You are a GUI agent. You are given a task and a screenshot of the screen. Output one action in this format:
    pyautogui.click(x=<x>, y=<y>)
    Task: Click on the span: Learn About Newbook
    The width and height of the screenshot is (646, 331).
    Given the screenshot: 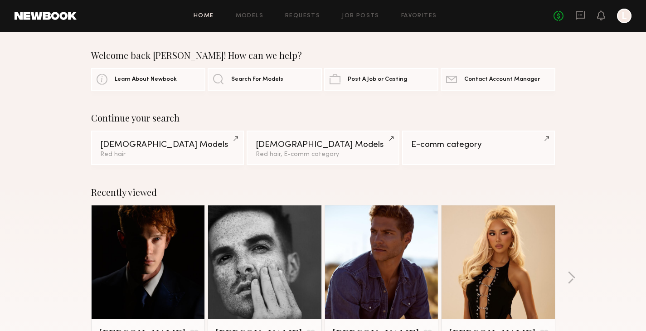 What is the action you would take?
    pyautogui.click(x=145, y=79)
    